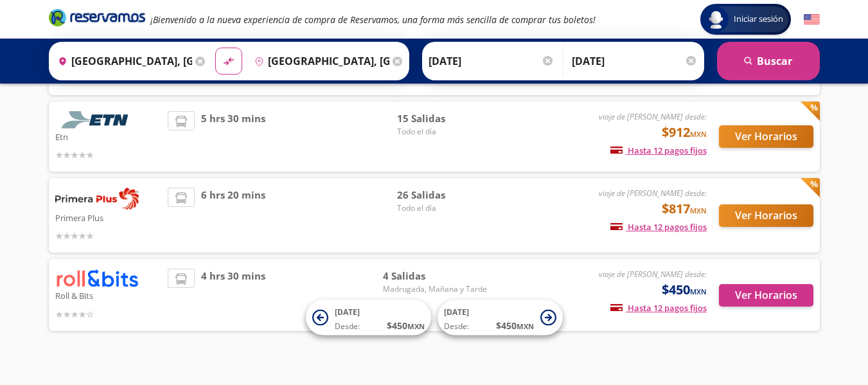 This screenshot has height=385, width=868. What do you see at coordinates (442, 118) in the screenshot?
I see `span: 15 Salidas` at bounding box center [442, 118].